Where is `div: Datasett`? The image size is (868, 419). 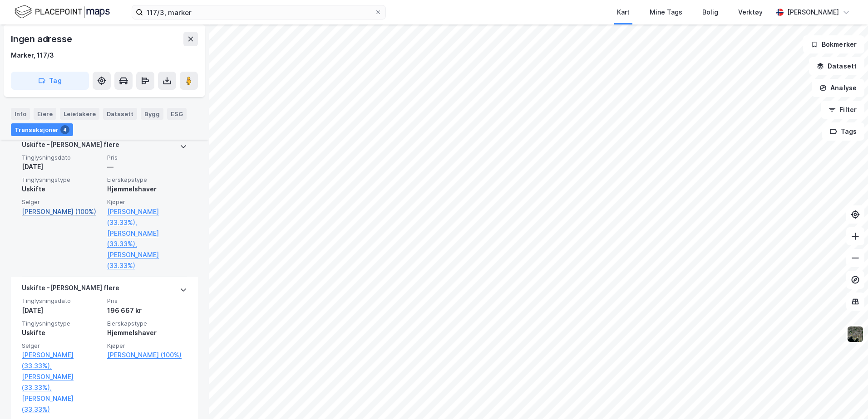 div: Datasett is located at coordinates (120, 114).